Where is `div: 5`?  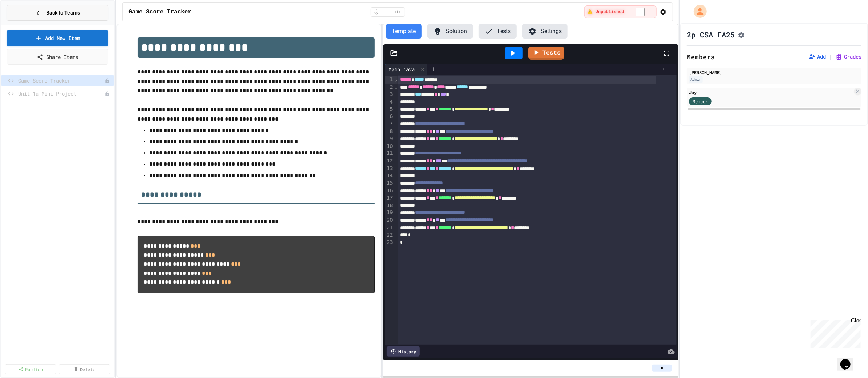
div: 5 is located at coordinates (389, 110).